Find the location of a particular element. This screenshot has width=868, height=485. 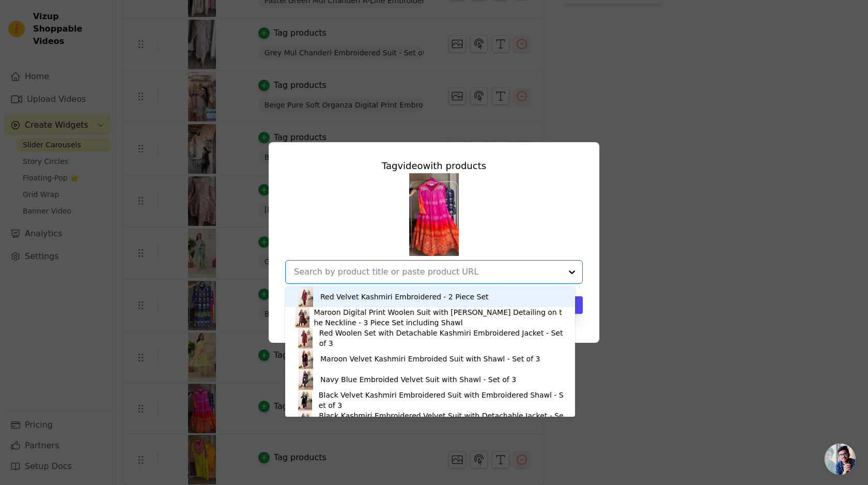

div: Maroon Velvet Kashmiri Embroided Suit with Shawl - Set of 3 is located at coordinates (430, 359).